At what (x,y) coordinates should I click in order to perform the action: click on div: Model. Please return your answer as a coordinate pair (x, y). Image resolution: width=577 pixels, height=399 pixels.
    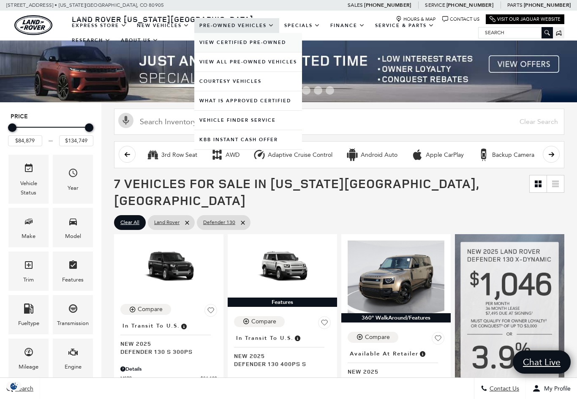
    Looking at the image, I should click on (73, 236).